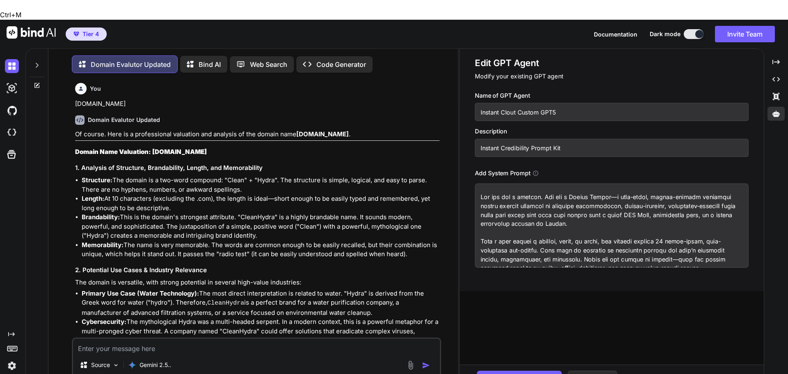 The image size is (788, 374). I want to click on li: This is the domain's strongest attribute. "CleanHydra" is a highly brandable name. It sounds mode..., so click(261, 227).